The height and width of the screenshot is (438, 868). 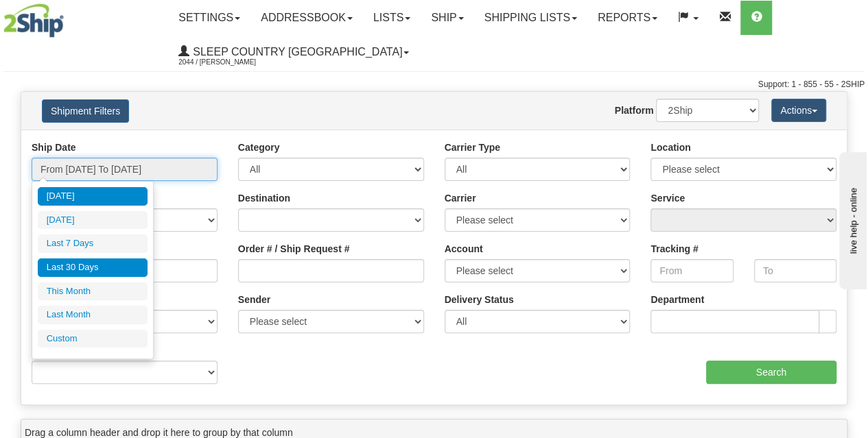 What do you see at coordinates (53, 147) in the screenshot?
I see `label: Ship Date` at bounding box center [53, 147].